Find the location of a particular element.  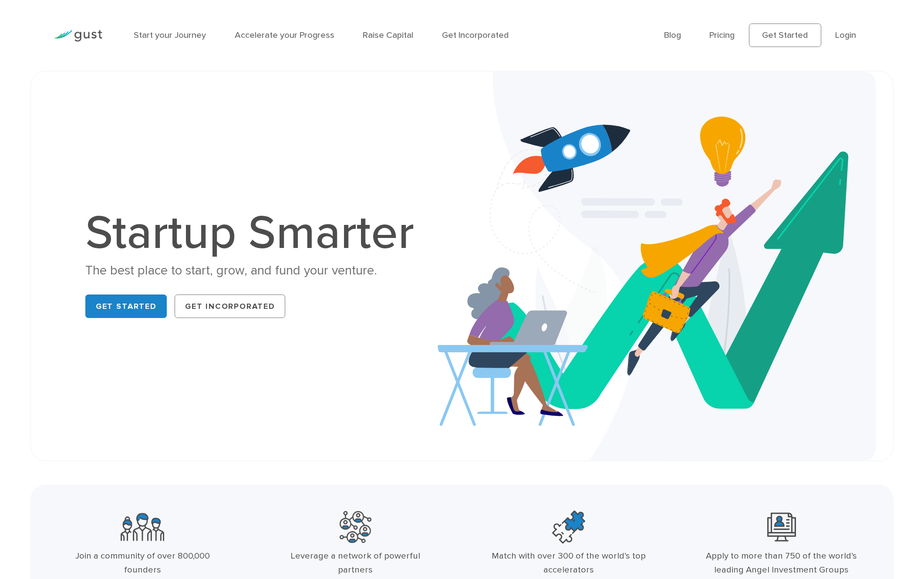

img: Powerful Partners is located at coordinates (356, 527).